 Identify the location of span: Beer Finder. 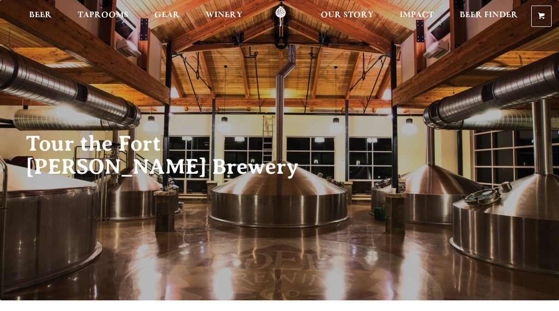
(488, 15).